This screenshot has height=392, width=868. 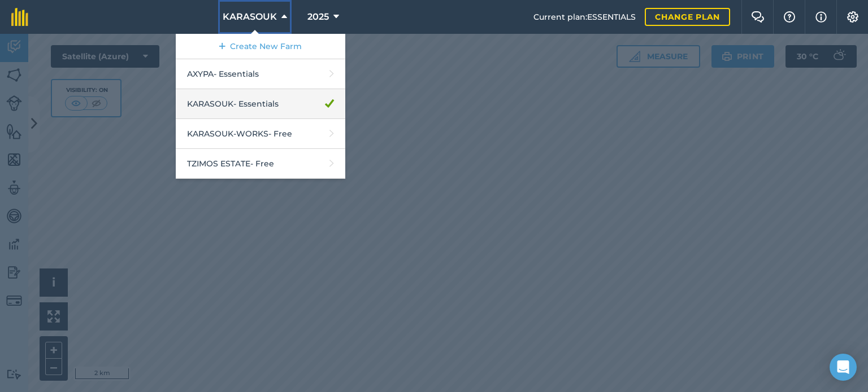 What do you see at coordinates (20, 17) in the screenshot?
I see `img: fieldmargin Logo` at bounding box center [20, 17].